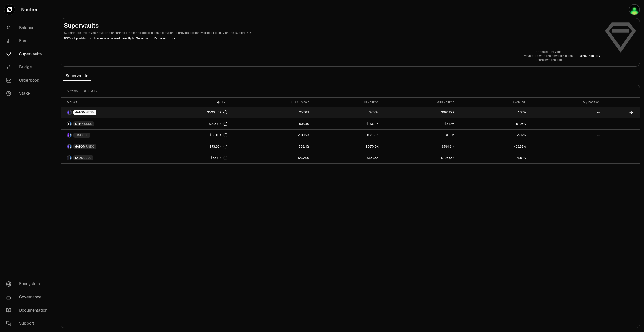 This screenshot has width=644, height=332. Describe the element at coordinates (219, 158) in the screenshot. I see `div: $38.71K` at that location.